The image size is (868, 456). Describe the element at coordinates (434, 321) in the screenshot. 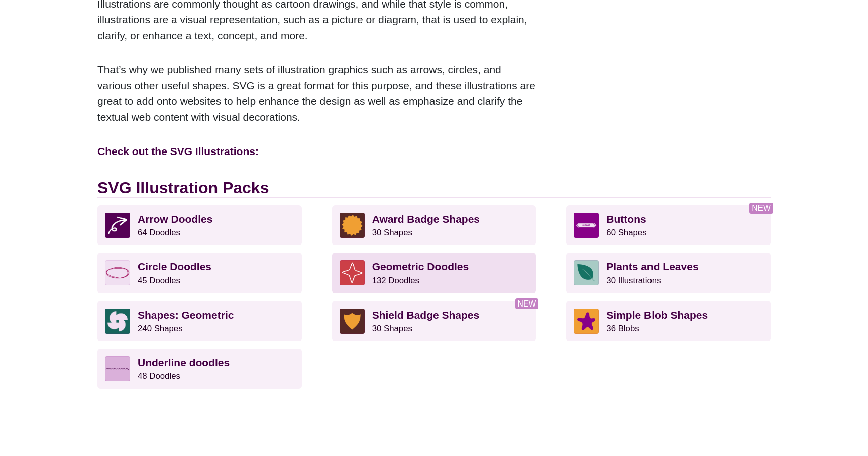

I see `a: Shield Badge Shapes30 Shapes` at that location.